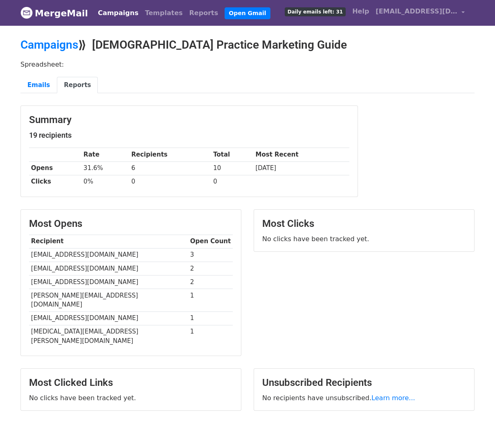 This screenshot has width=495, height=448. I want to click on th: Most Recent, so click(302, 154).